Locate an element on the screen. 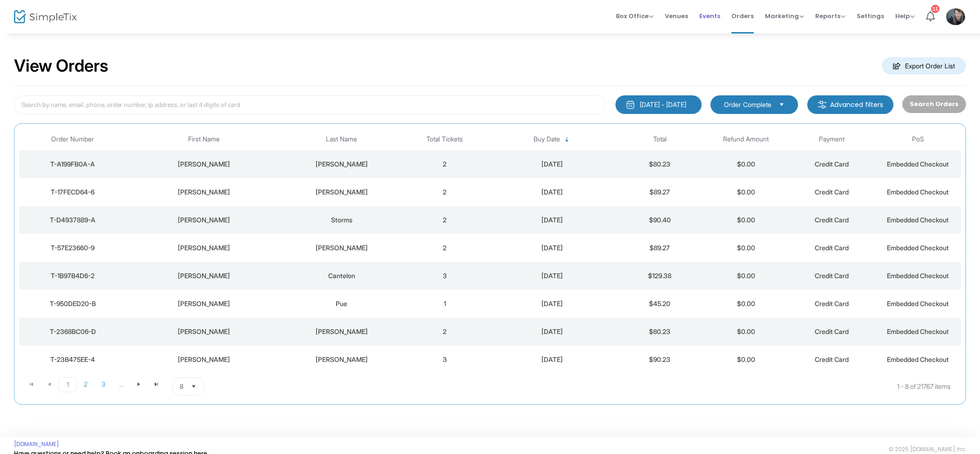 This screenshot has width=980, height=454. span: Page 2 is located at coordinates (85, 384).